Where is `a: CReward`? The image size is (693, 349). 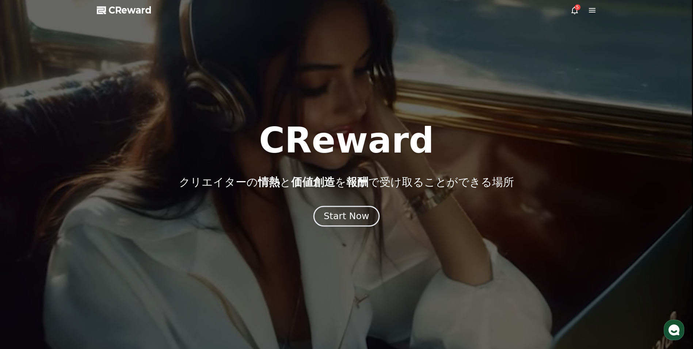
a: CReward is located at coordinates (124, 10).